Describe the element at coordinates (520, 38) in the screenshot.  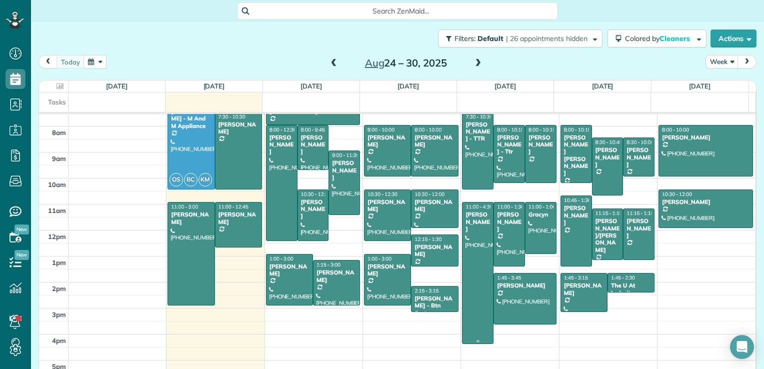
I see `button: Filters: Default | 26 appointments hidden` at that location.